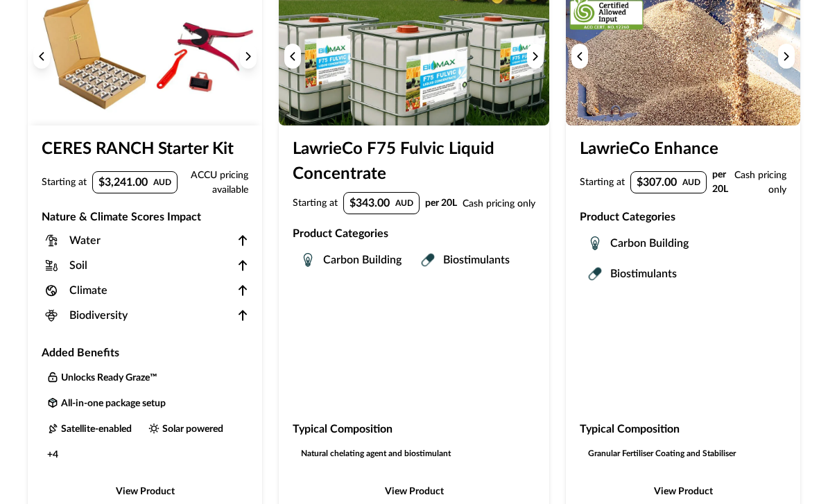 The height and width of the screenshot is (504, 828). I want to click on p: ACCU pricing available, so click(216, 183).